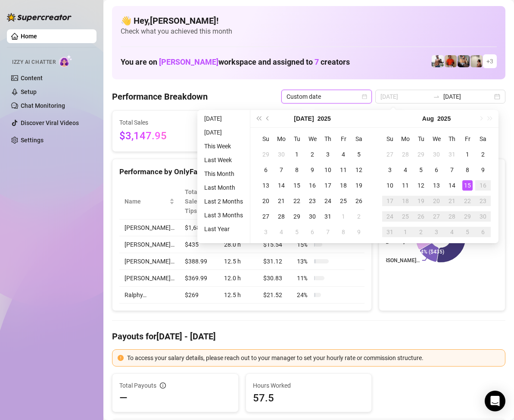 The width and height of the screenshot is (514, 420). Describe the element at coordinates (160, 97) in the screenshot. I see `h4: Performance Breakdown` at that location.